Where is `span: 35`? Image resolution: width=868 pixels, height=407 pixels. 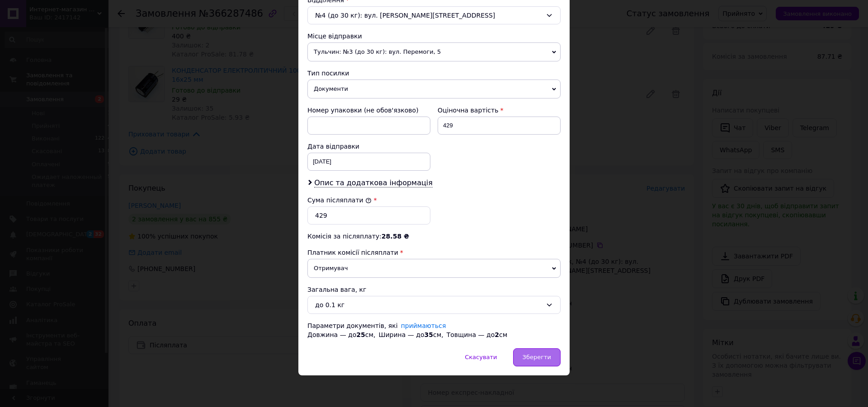 span: 35 is located at coordinates (428, 335).